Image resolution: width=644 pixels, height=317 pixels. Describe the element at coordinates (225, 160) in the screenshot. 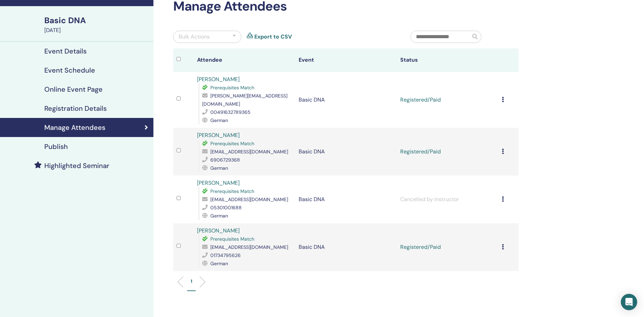

I see `span: 6906729368` at that location.